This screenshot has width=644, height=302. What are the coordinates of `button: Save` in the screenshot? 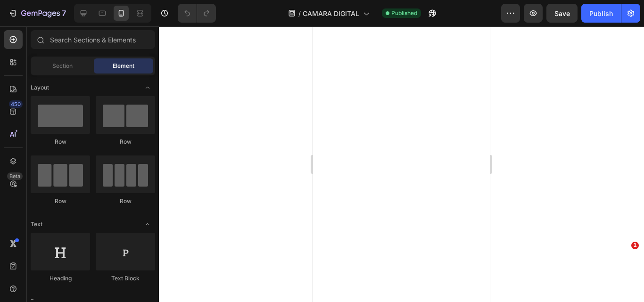 It's located at (562, 13).